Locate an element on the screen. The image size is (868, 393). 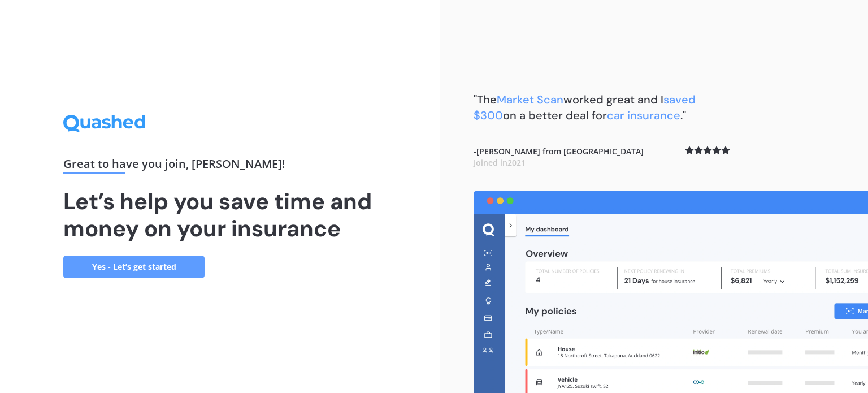
span: car insurance is located at coordinates (643, 115).